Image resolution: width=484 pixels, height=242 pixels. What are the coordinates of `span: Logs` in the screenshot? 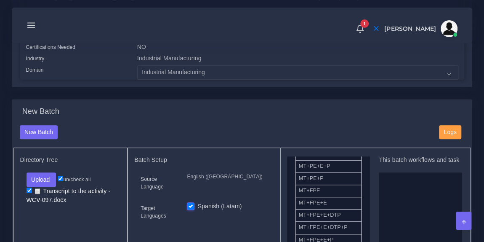 It's located at (450, 132).